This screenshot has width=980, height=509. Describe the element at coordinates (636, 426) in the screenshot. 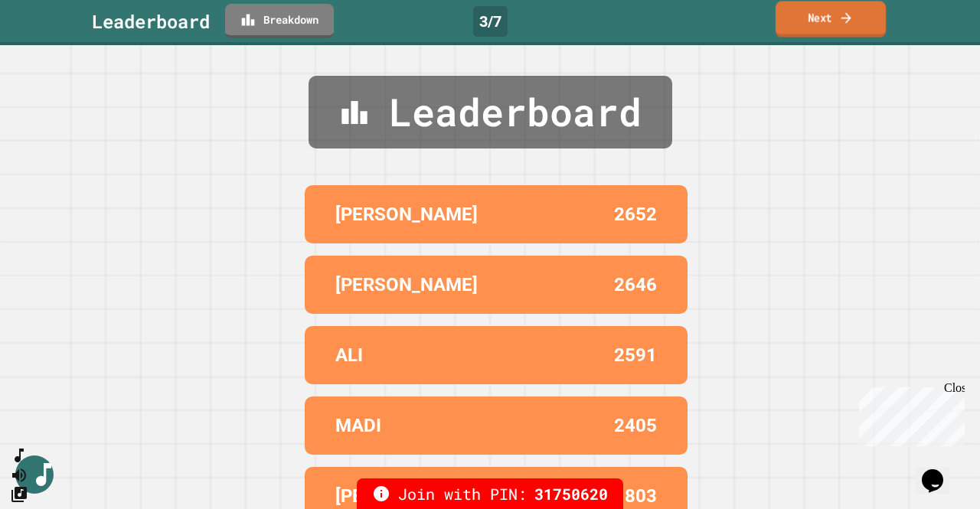

I see `p: 2405` at that location.